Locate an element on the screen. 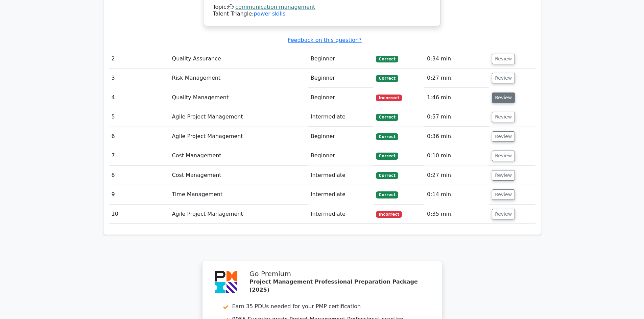  td: Quality Management is located at coordinates (239, 97).